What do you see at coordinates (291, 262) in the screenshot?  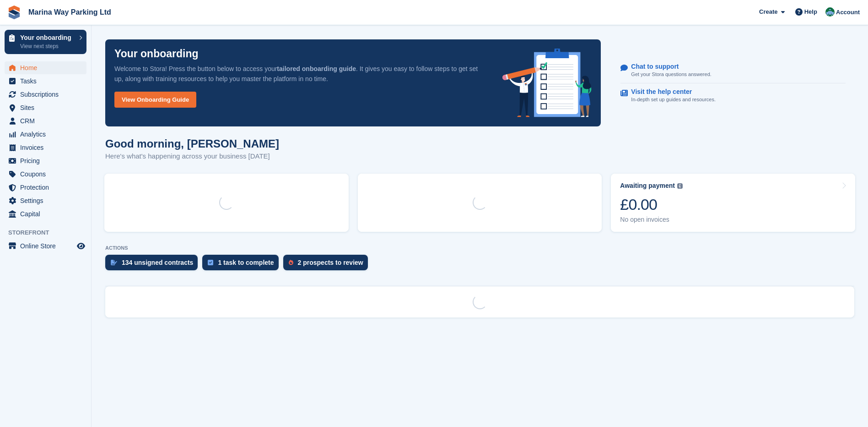 I see `img: prospect-51fa495bee0391a8d652442698ab0144808aea92771e9ea1ae160a38d050c398.svg` at bounding box center [291, 262].